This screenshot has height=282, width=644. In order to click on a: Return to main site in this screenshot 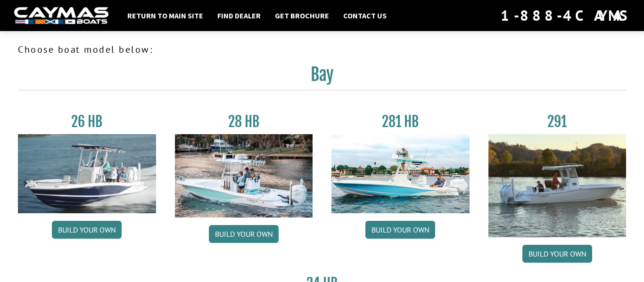, I will do `click(165, 16)`.